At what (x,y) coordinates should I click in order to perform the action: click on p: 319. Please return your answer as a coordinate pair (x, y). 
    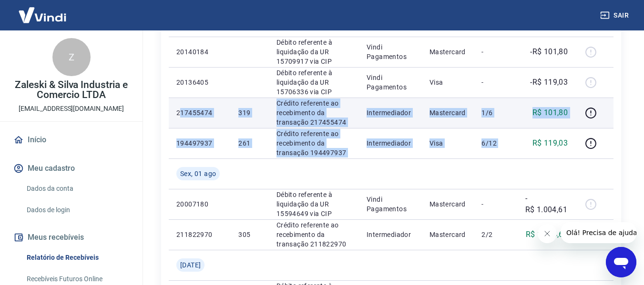
    Looking at the image, I should click on (249, 113).